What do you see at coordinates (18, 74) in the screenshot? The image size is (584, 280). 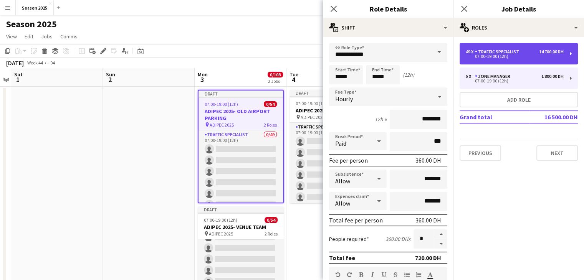 I see `span: Sat` at bounding box center [18, 74].